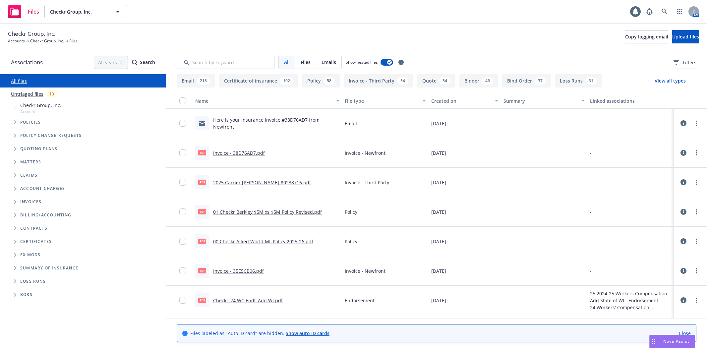 This screenshot has height=348, width=707. I want to click on svg: Search, so click(135, 62).